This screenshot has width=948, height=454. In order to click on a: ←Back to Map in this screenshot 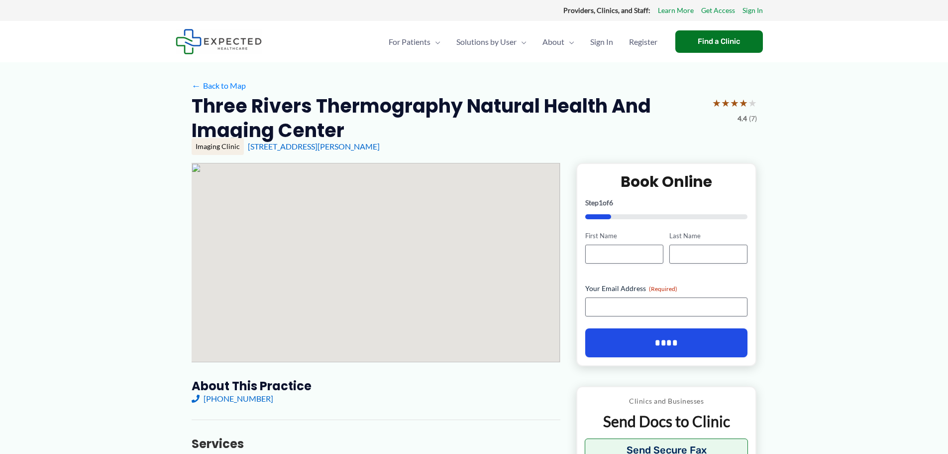, I will do `click(219, 86)`.